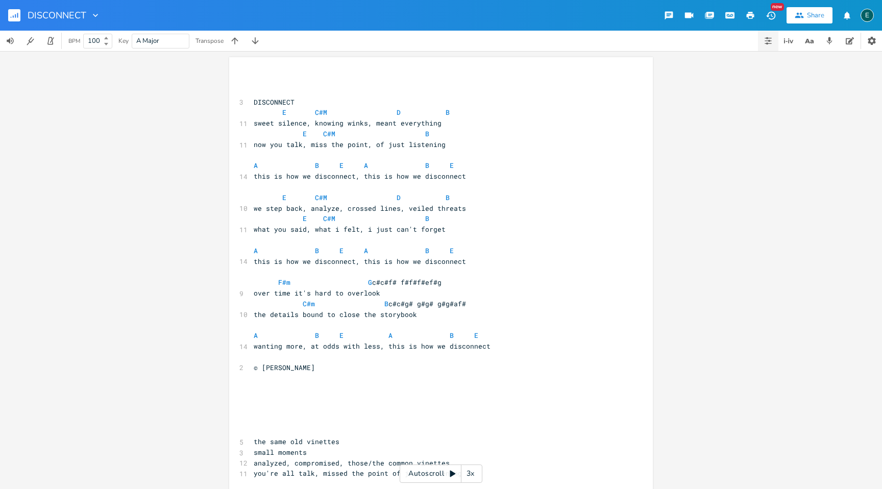 Image resolution: width=882 pixels, height=489 pixels. Describe the element at coordinates (309, 304) in the screenshot. I see `span: C#m` at that location.